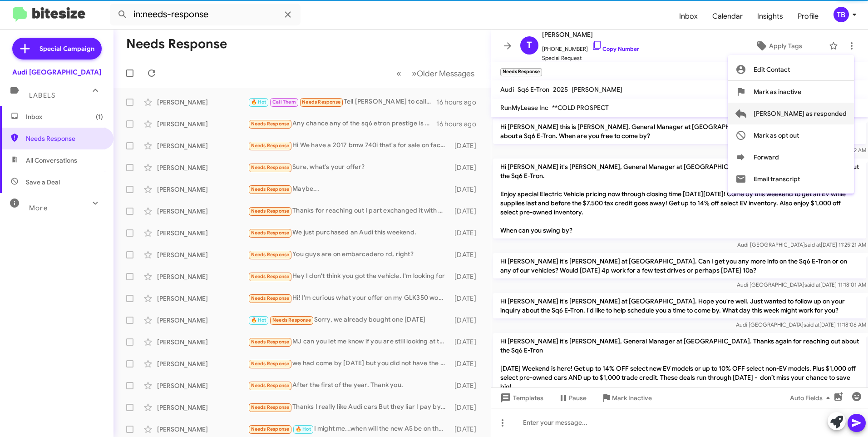  I want to click on span: Edit Contact, so click(772, 69).